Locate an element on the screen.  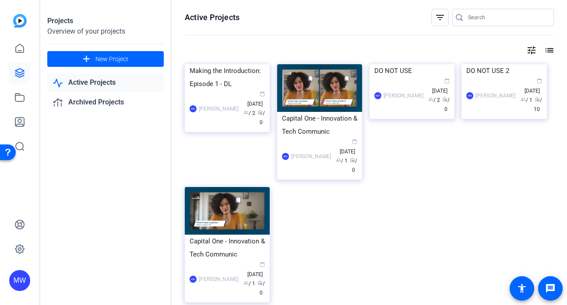
div: DO NOT USE 2 is located at coordinates (504, 71).